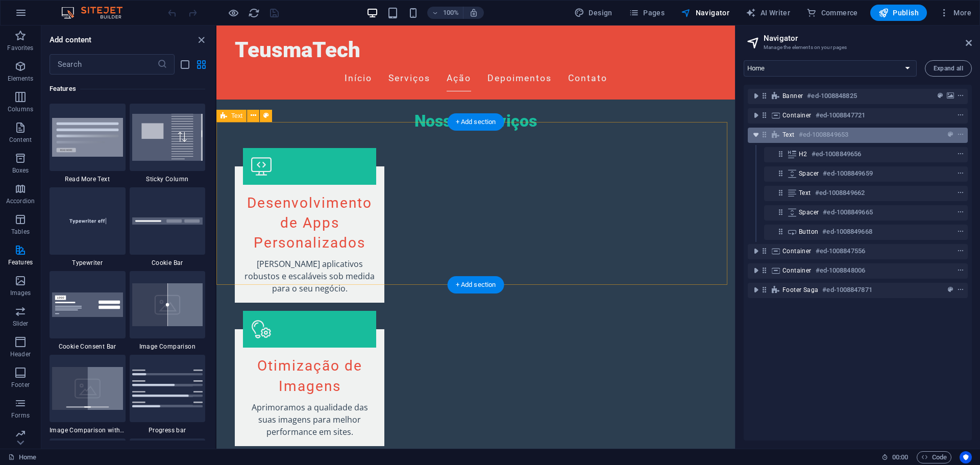 This screenshot has height=465, width=980. Describe the element at coordinates (20, 48) in the screenshot. I see `p: Favorites` at that location.